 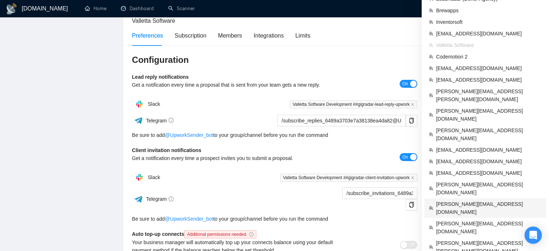 What do you see at coordinates (488, 10) in the screenshot?
I see `span: Brewapps` at bounding box center [488, 10].